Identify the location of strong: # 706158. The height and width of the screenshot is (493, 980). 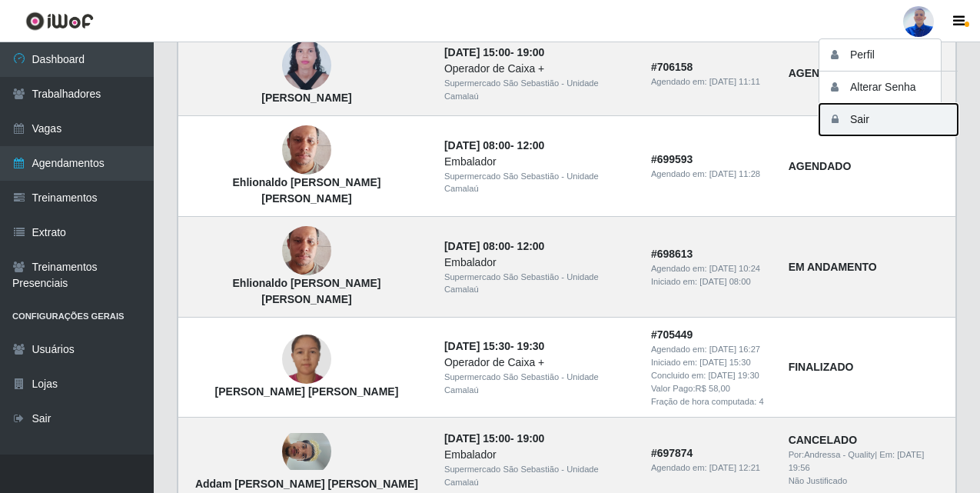
(671, 67).